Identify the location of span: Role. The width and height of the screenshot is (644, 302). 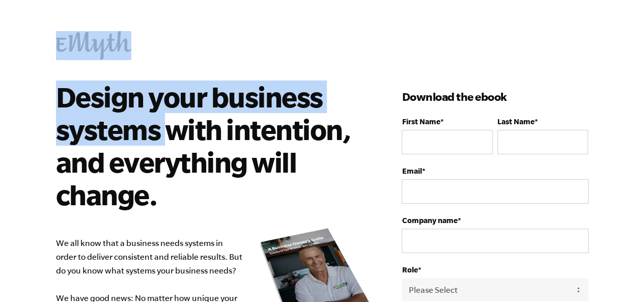
(409, 269).